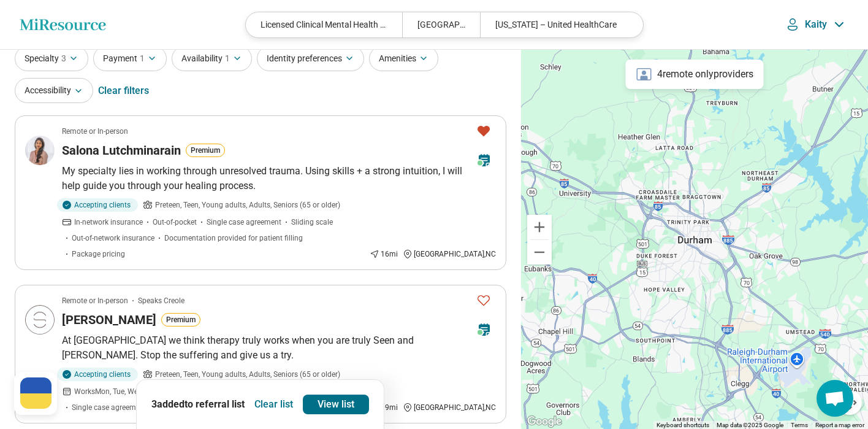 This screenshot has height=429, width=868. What do you see at coordinates (175, 222) in the screenshot?
I see `span: Out-of-pocket` at bounding box center [175, 222].